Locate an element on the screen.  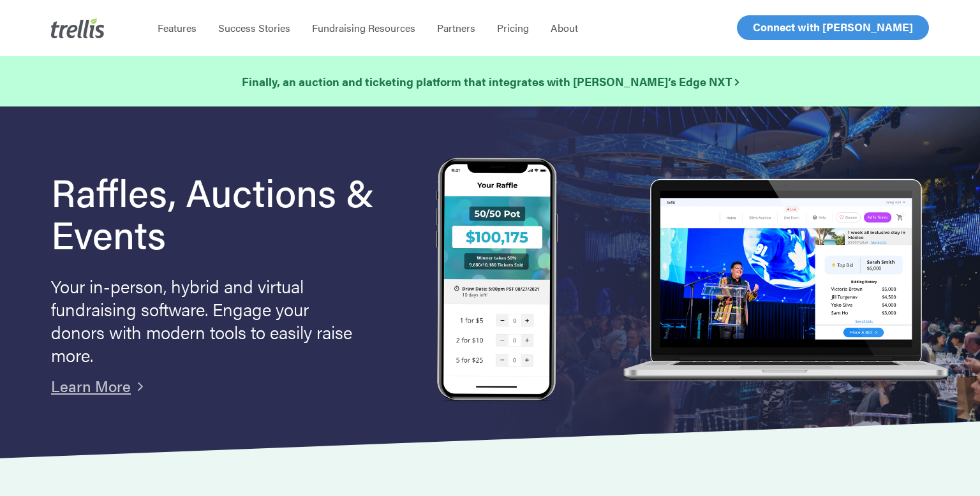
a: Pricing is located at coordinates (513, 28).